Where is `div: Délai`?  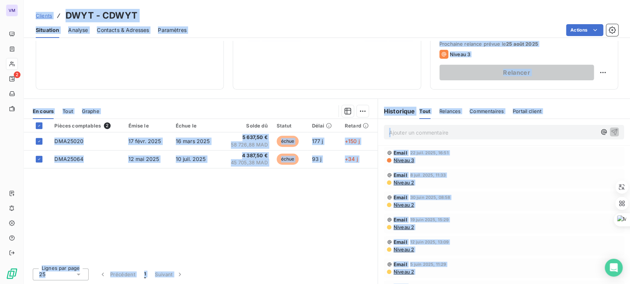
div: Délai is located at coordinates (324, 126).